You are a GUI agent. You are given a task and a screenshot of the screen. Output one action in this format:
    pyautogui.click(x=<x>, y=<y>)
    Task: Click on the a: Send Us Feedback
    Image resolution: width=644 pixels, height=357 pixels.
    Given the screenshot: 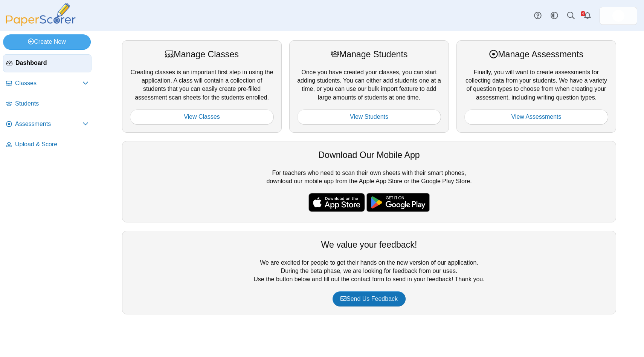 What is the action you would take?
    pyautogui.click(x=369, y=299)
    